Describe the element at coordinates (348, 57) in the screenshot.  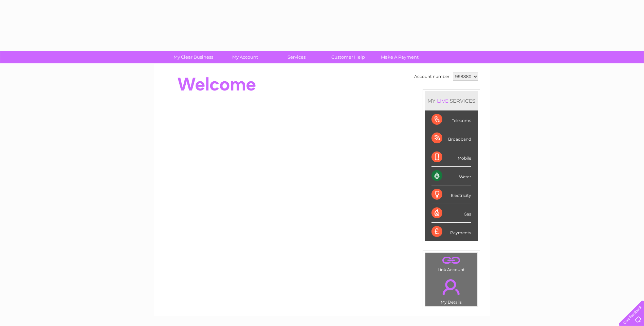
I see `a: Customer Help` at that location.